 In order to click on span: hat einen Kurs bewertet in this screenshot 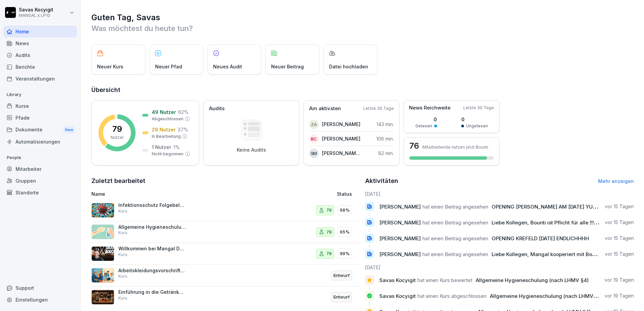, I will do `click(445, 280)`.